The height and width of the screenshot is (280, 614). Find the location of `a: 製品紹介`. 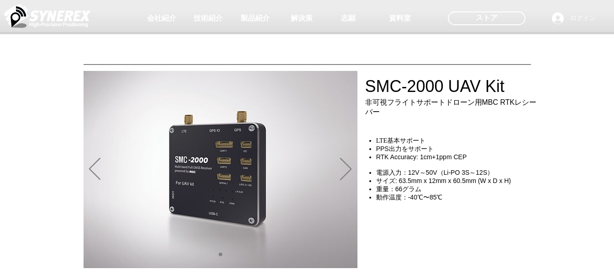

a: 製品紹介 is located at coordinates (255, 18).